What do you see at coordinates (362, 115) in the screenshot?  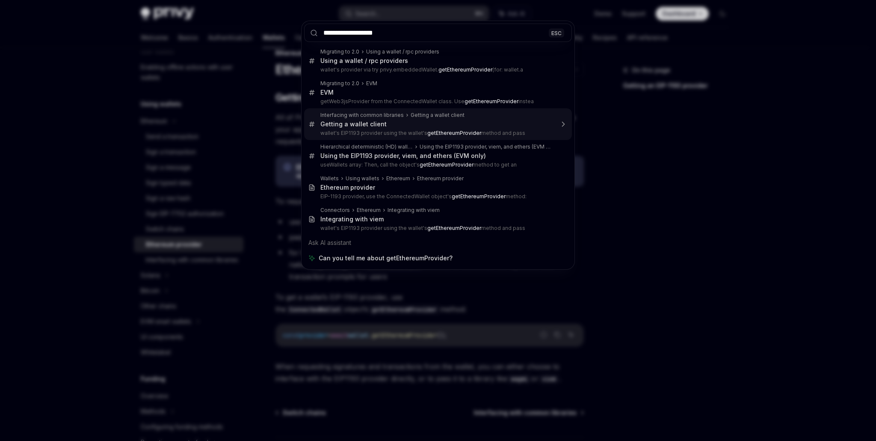 I see `div: Interfacing with common libraries` at bounding box center [362, 115].